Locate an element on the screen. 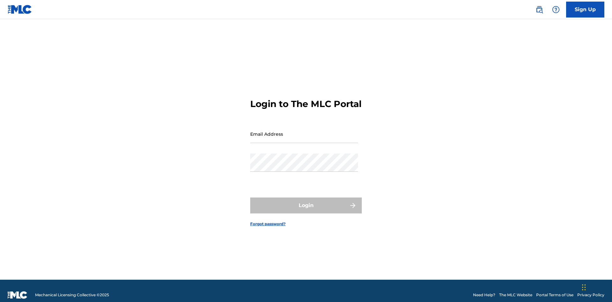 The height and width of the screenshot is (302, 612). img: help is located at coordinates (556, 10).